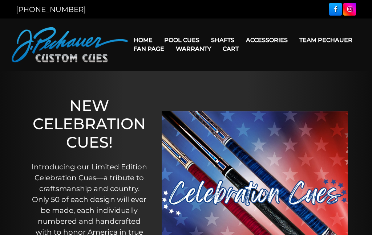  What do you see at coordinates (231, 49) in the screenshot?
I see `a: Cart` at bounding box center [231, 49].